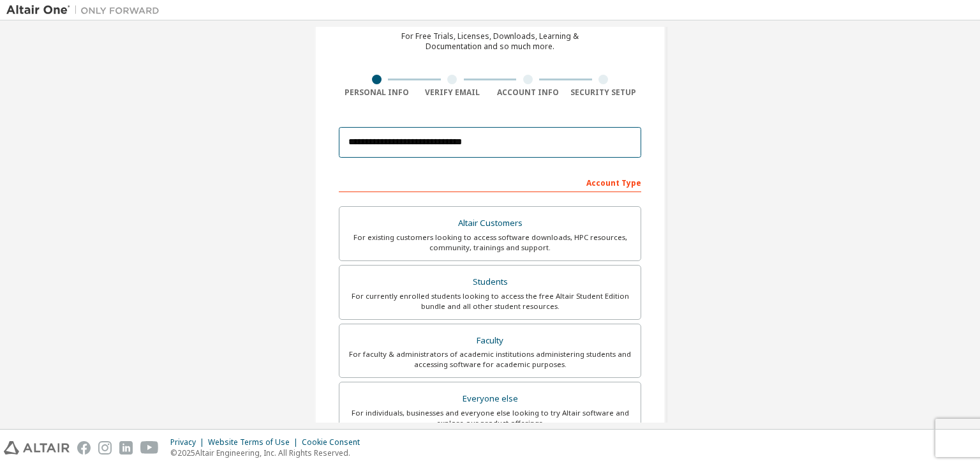 The width and height of the screenshot is (980, 466). I want to click on div: Privacy, so click(189, 443).